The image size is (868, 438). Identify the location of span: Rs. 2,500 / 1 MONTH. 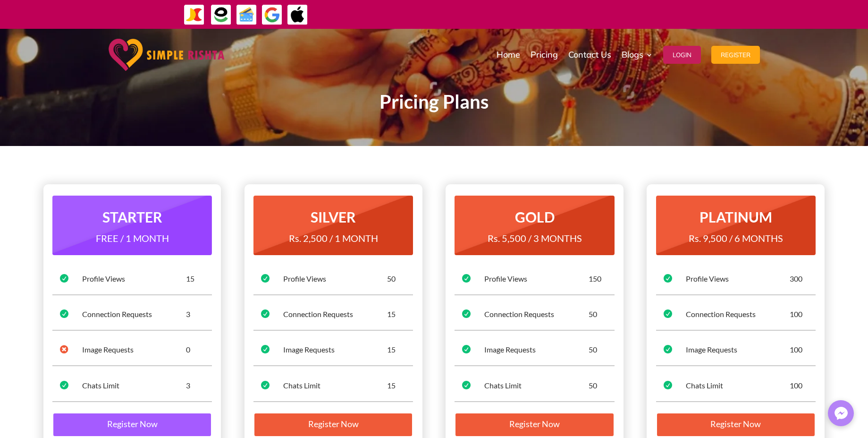
(333, 238).